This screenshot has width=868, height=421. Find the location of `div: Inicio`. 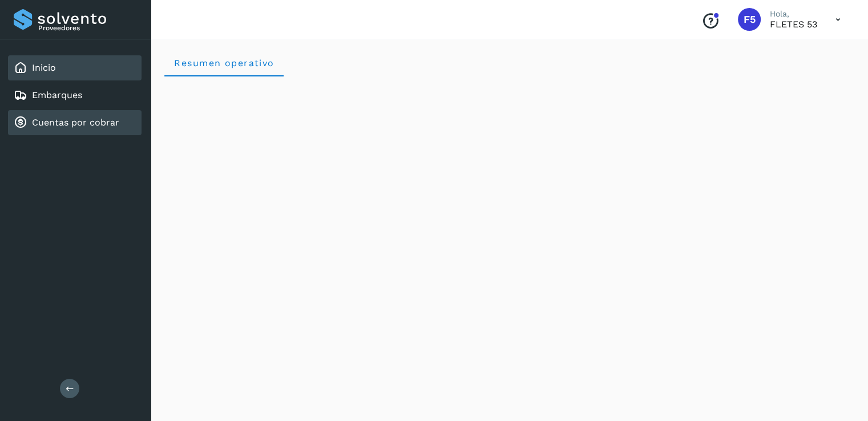

div: Inicio is located at coordinates (75, 68).